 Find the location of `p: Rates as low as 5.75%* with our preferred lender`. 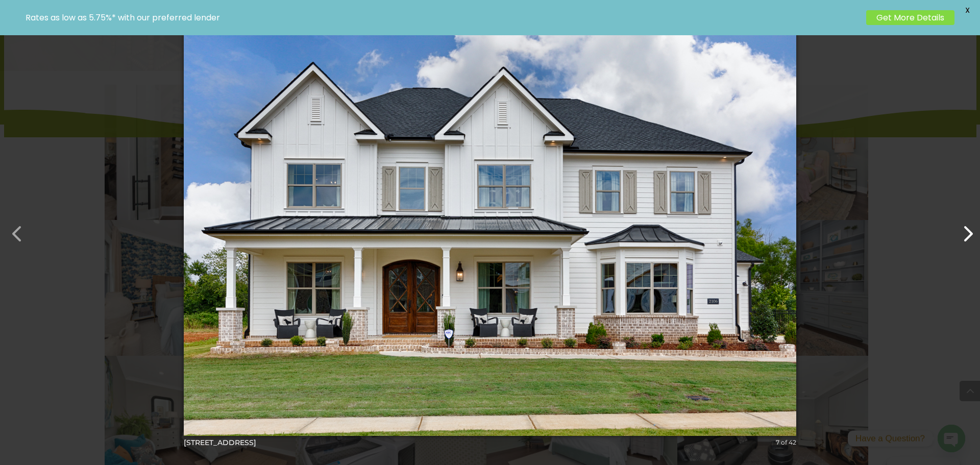

p: Rates as low as 5.75%* with our preferred lender is located at coordinates (443, 17).